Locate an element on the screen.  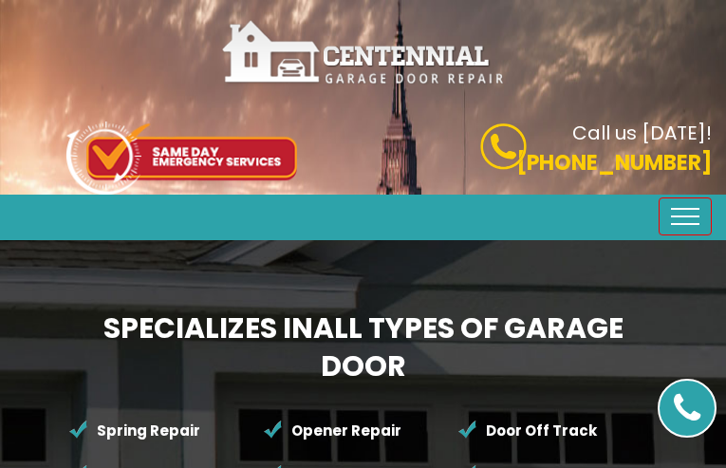
li: Spring Repair is located at coordinates (165, 431).